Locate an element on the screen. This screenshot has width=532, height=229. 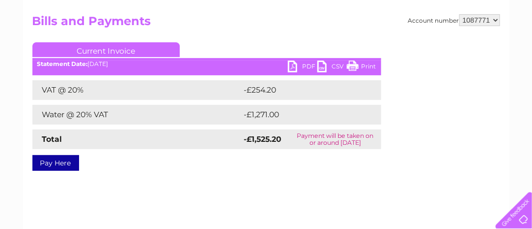
a: Telecoms is located at coordinates (426, 45).